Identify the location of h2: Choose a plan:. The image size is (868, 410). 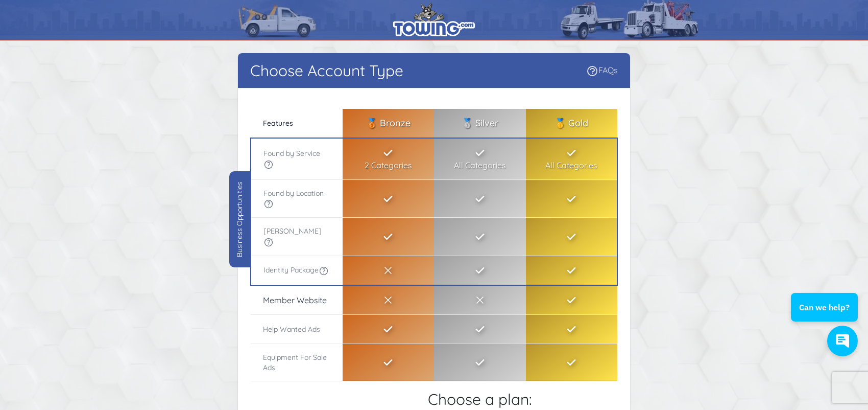
(479, 399).